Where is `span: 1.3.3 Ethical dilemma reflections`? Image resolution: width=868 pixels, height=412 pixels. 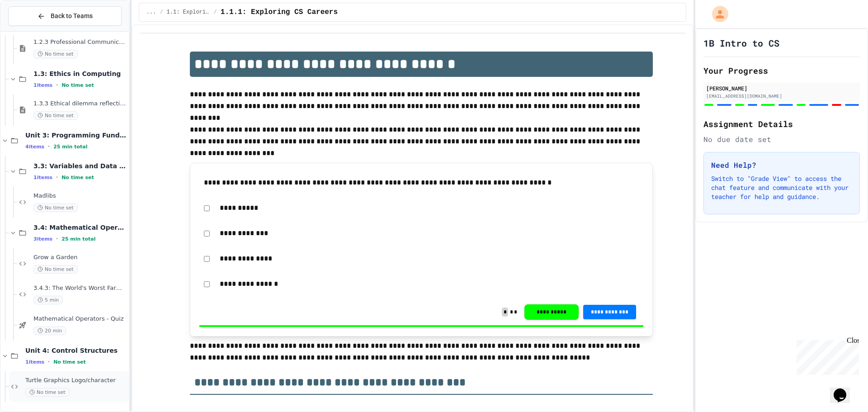 span: 1.3.3 Ethical dilemma reflections is located at coordinates (80, 103).